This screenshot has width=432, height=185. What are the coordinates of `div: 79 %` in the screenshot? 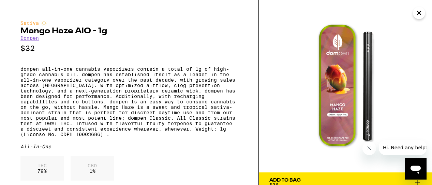 It's located at (42, 169).